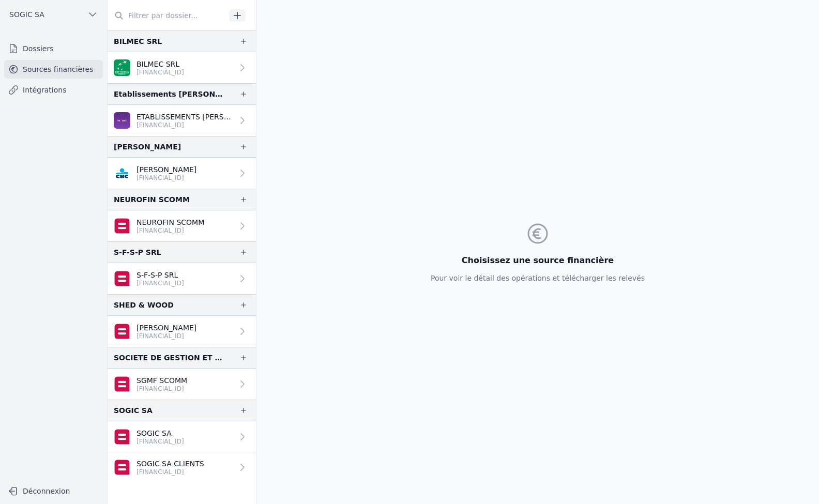 The image size is (819, 504). I want to click on div: SOGIC SA, so click(133, 410).